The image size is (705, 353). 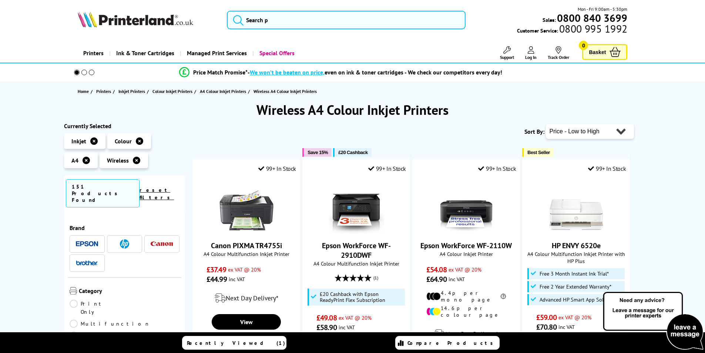 What do you see at coordinates (507, 53) in the screenshot?
I see `a: Support` at bounding box center [507, 53].